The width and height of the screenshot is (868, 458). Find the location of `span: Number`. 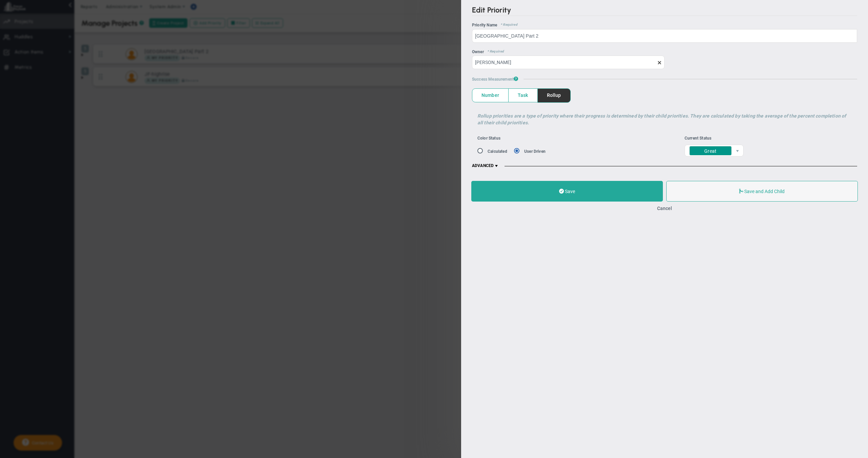

span: Number is located at coordinates (490, 95).